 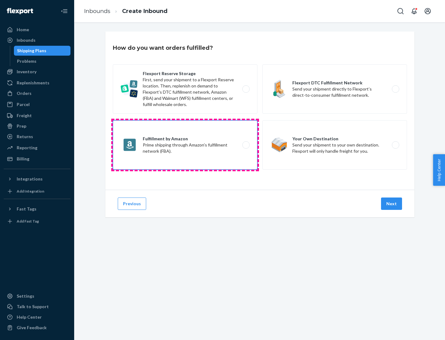 I want to click on a: Home, so click(x=37, y=30).